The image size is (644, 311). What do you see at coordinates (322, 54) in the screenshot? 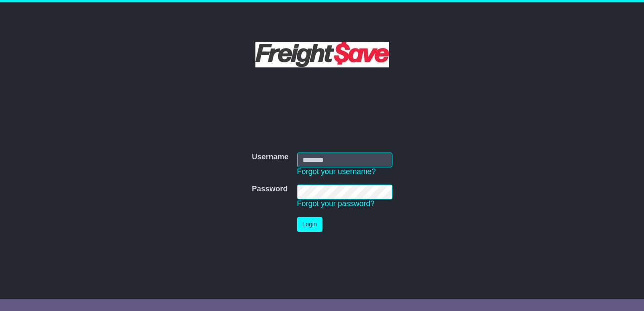
I see `img: Freight Save` at bounding box center [322, 54].